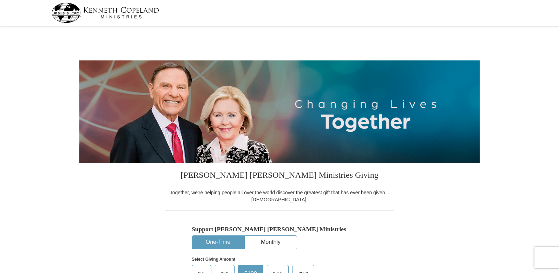 The image size is (559, 273). What do you see at coordinates (218, 242) in the screenshot?
I see `button: One-Time` at bounding box center [218, 242].